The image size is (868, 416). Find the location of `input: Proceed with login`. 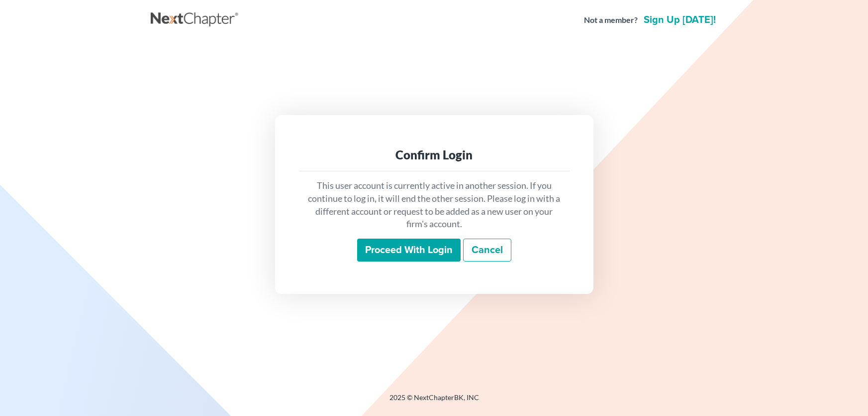

input: Proceed with login is located at coordinates (409, 250).